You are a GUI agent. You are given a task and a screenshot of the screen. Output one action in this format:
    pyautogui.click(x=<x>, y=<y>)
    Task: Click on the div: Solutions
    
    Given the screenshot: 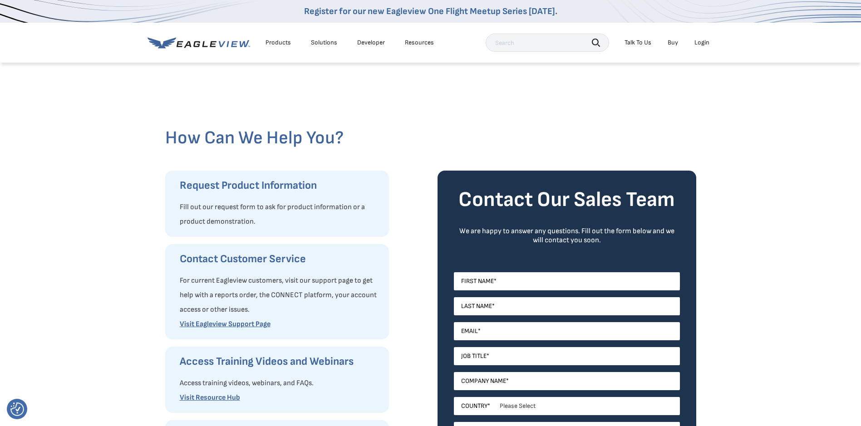 What is the action you would take?
    pyautogui.click(x=324, y=43)
    